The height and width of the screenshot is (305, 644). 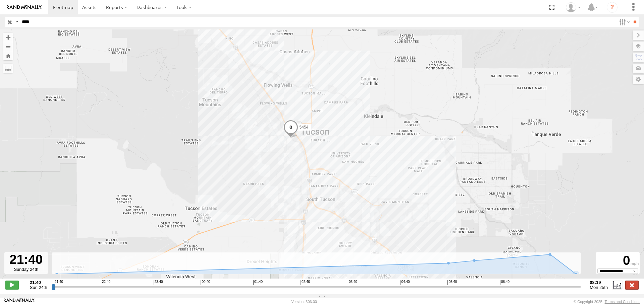 I want to click on span: 04:40, so click(x=405, y=283).